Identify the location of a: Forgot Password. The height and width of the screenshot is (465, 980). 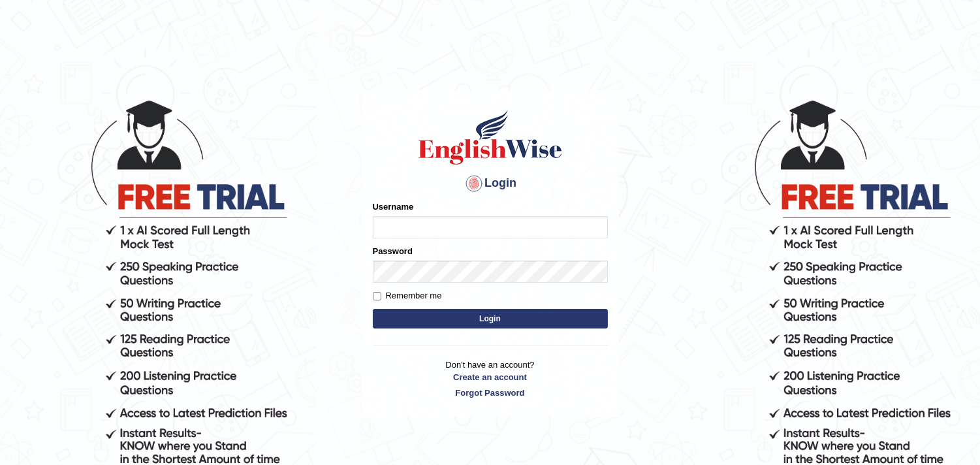
(490, 393).